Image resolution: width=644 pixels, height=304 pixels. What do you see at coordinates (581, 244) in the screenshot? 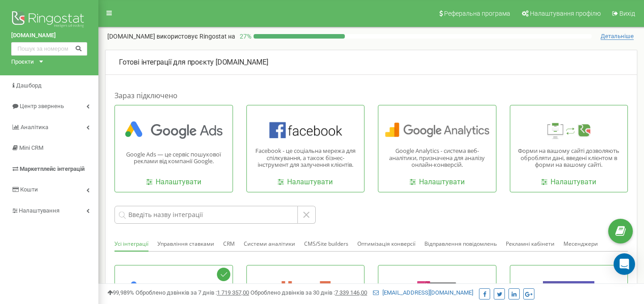
I see `button: Месенджери` at bounding box center [581, 244].